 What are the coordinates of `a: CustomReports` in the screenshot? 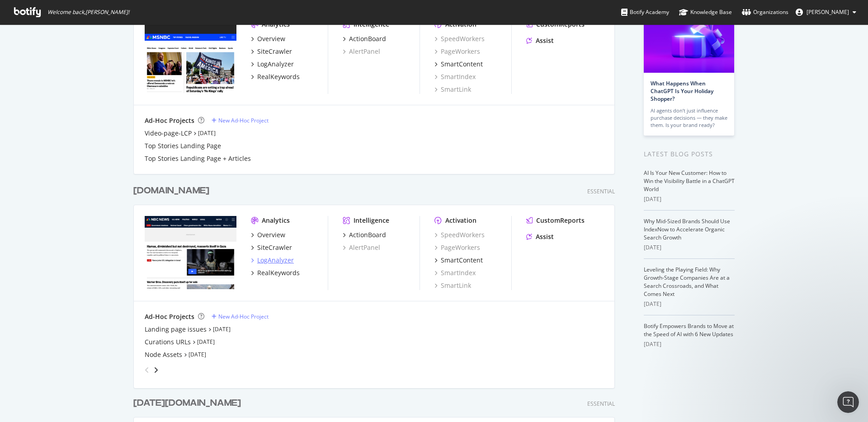 It's located at (555, 220).